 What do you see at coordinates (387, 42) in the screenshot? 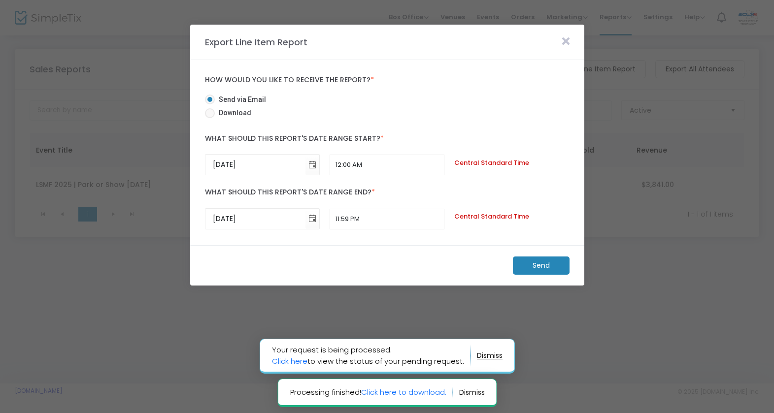
I see `m-panel-header: Export Line Item Report` at bounding box center [387, 42].